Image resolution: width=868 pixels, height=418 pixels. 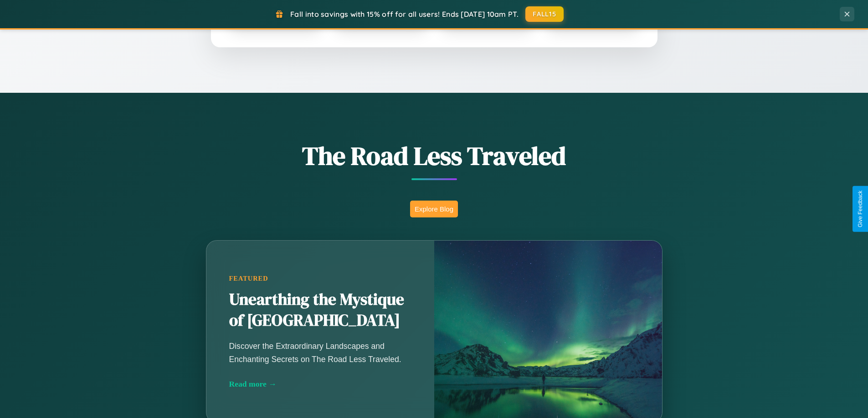 I want to click on div: Read more →, so click(x=320, y=384).